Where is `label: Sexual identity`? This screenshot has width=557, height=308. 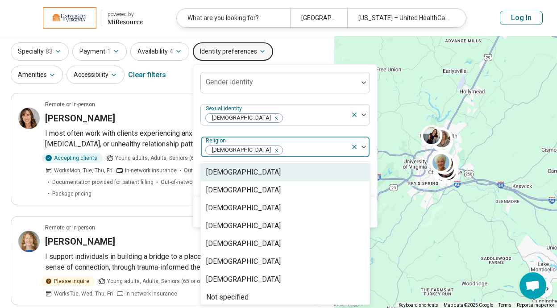
label: Sexual identity is located at coordinates (224, 108).